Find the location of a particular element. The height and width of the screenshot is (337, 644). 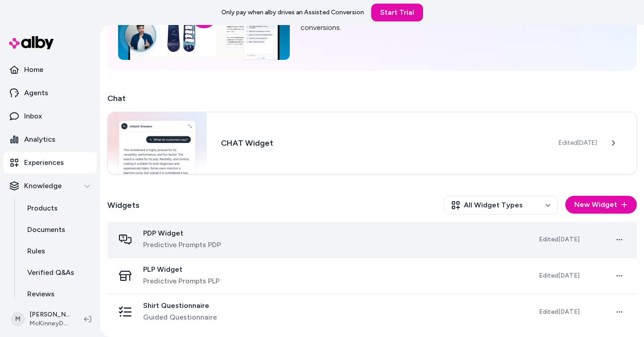

a: Start Trial is located at coordinates (397, 13).